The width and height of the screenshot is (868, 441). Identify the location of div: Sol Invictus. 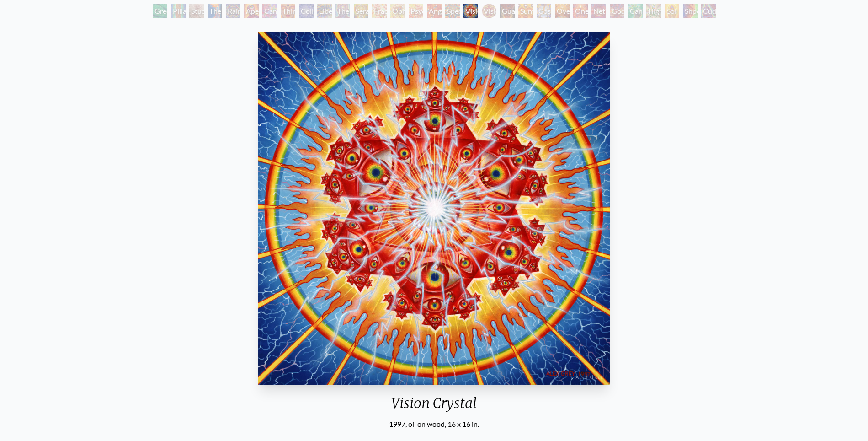
(672, 11).